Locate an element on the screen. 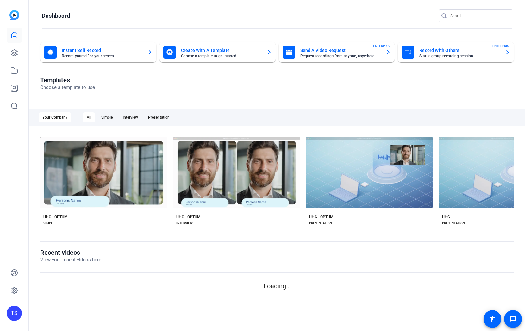  div: Your Company is located at coordinates (55, 117).